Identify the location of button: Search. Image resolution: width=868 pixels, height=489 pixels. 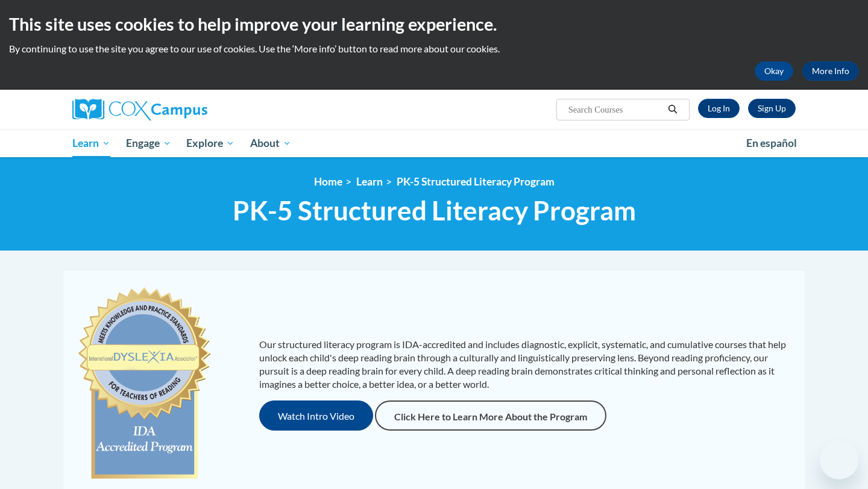
(673, 109).